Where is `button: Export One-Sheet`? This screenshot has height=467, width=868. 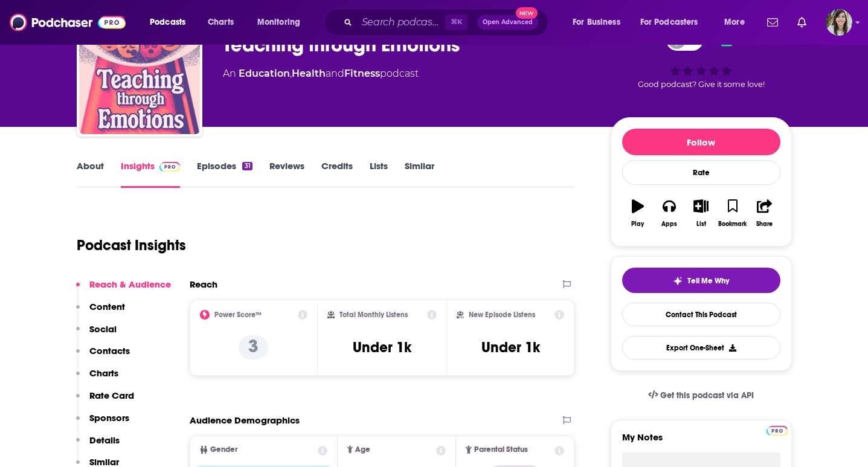 button: Export One-Sheet is located at coordinates (701, 348).